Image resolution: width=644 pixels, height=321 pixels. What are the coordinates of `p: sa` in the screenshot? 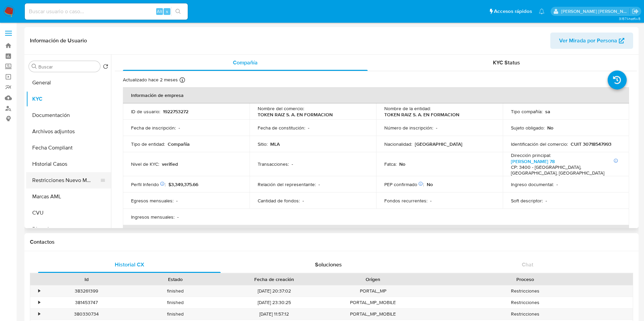 It's located at (548, 112).